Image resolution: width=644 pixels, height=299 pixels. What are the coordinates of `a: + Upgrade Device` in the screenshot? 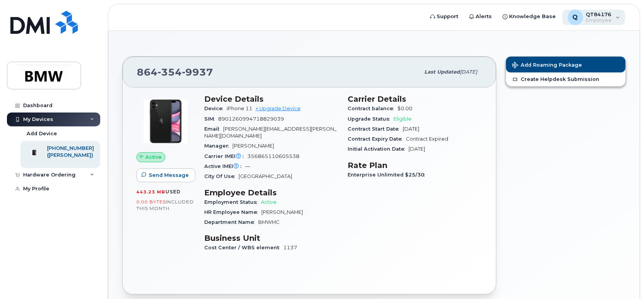 It's located at (278, 108).